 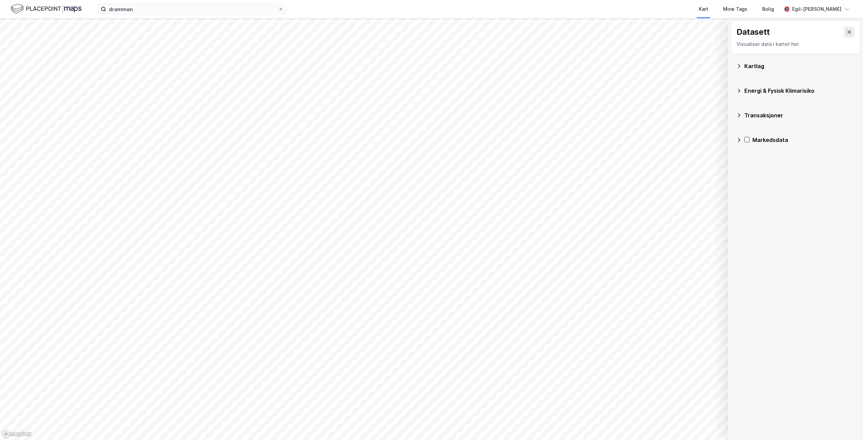 What do you see at coordinates (17, 434) in the screenshot?
I see `a: Mapbox homepage` at bounding box center [17, 434].